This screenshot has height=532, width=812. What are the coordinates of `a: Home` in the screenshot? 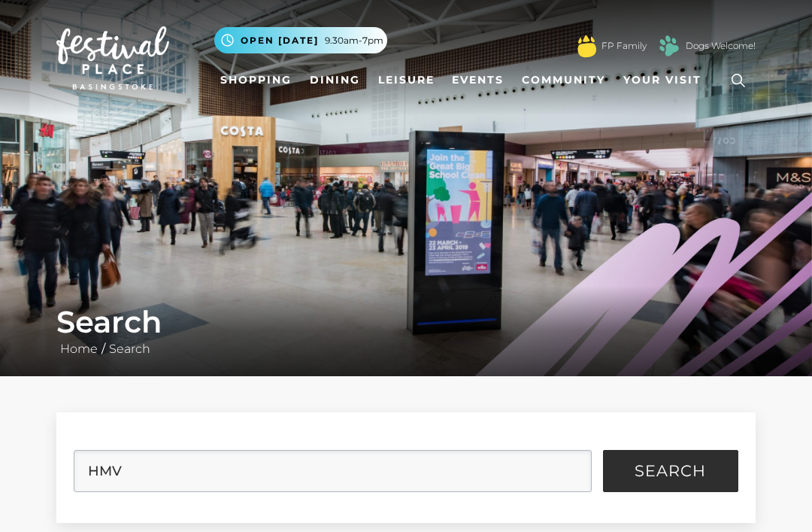 It's located at (79, 348).